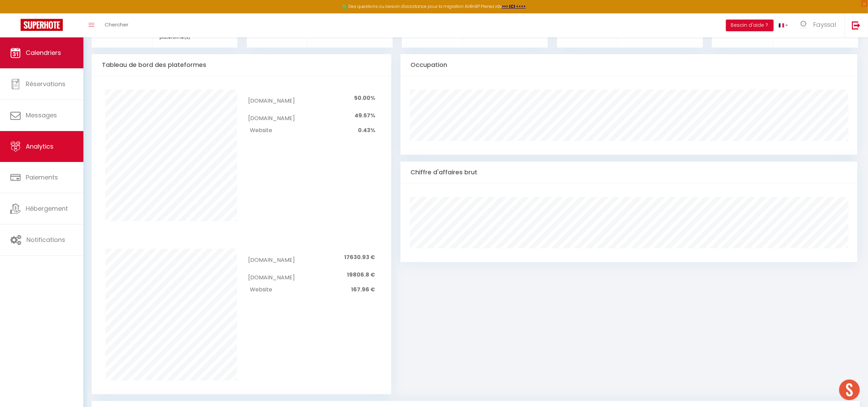 The image size is (868, 407). Describe the element at coordinates (45, 84) in the screenshot. I see `span: Réservations` at that location.